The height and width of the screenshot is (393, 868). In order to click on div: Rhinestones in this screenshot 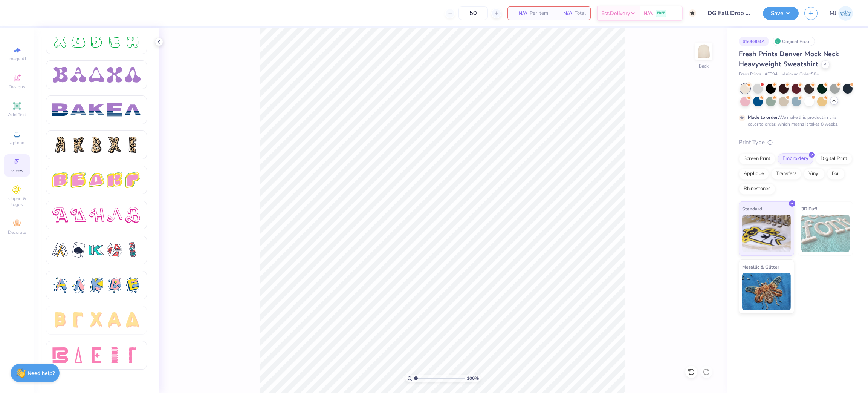, I will do `click(757, 189)`.